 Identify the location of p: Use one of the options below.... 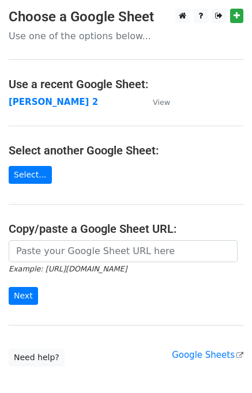
(126, 36).